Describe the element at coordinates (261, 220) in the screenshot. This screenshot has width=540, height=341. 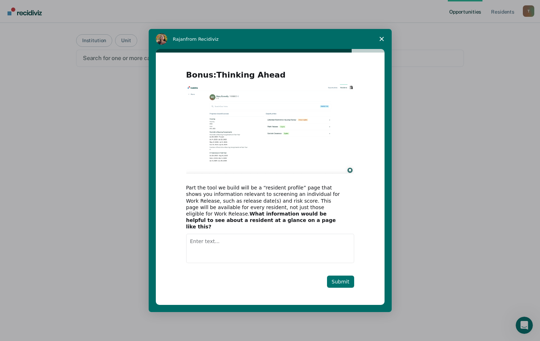
I see `b: What information would be helpful to see about a resident at a glance on a page like this?` at that location.